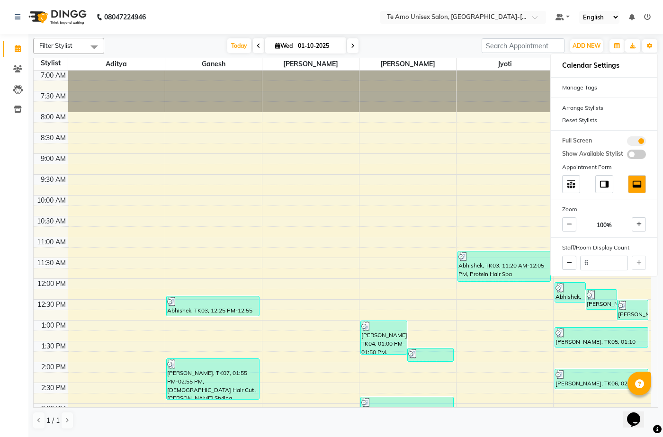 This screenshot has height=437, width=663. I want to click on div: Manage Tags, so click(604, 88).